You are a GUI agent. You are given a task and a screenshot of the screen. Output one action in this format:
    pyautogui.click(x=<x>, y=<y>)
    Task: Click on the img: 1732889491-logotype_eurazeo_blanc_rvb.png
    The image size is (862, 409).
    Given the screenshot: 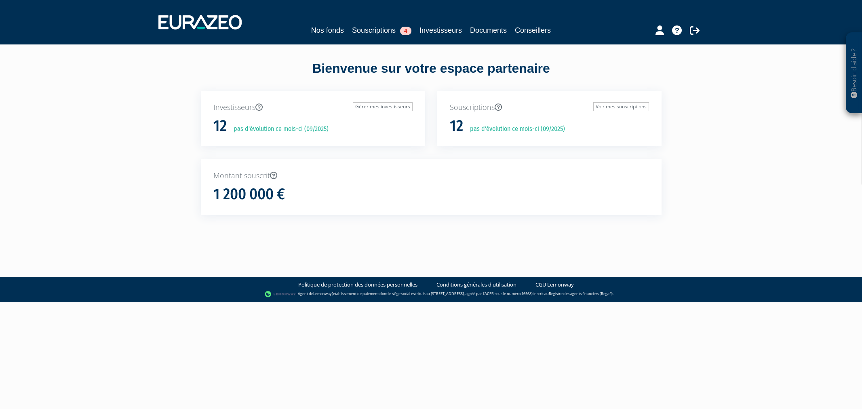 What is the action you would take?
    pyautogui.click(x=200, y=22)
    